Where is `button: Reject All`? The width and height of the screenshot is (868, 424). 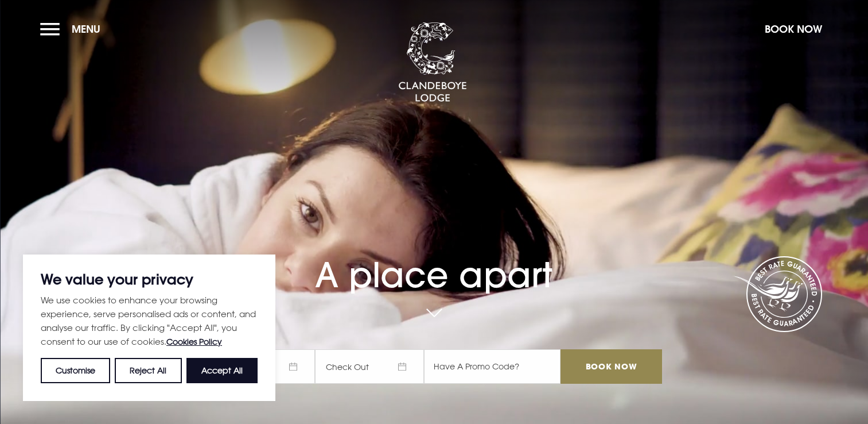 button: Reject All is located at coordinates (148, 370).